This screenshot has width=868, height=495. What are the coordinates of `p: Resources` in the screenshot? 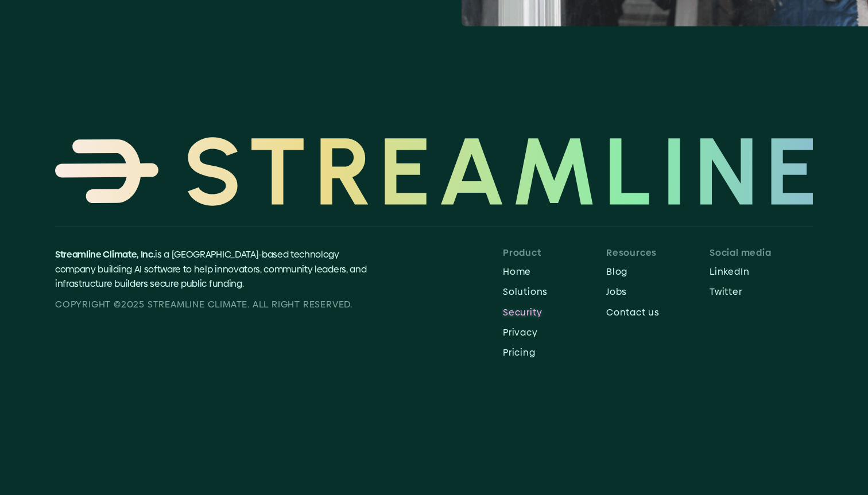 It's located at (658, 253).